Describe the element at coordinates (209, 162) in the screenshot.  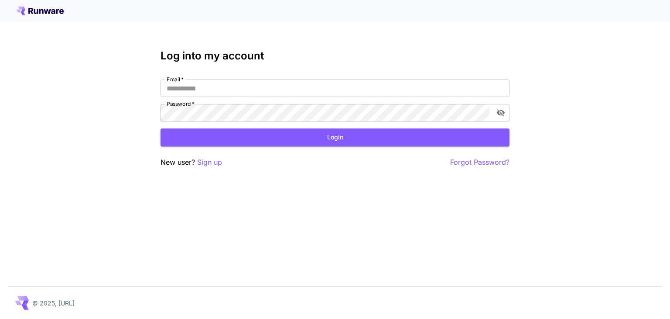
I see `p: Sign up` at that location.